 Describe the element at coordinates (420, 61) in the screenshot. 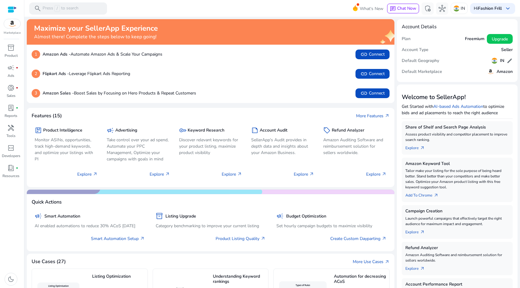

I see `h5: Default Geography` at that location.